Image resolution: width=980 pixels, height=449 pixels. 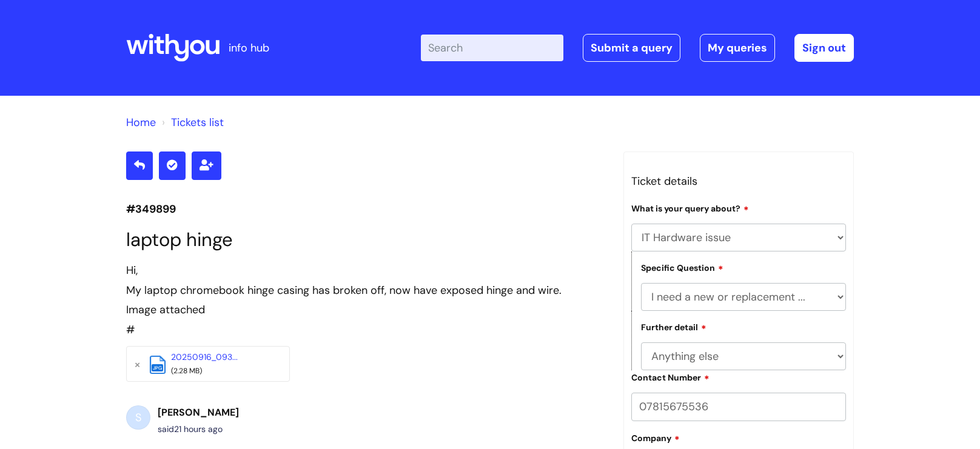 I want to click on a: Submit a query, so click(x=631, y=48).